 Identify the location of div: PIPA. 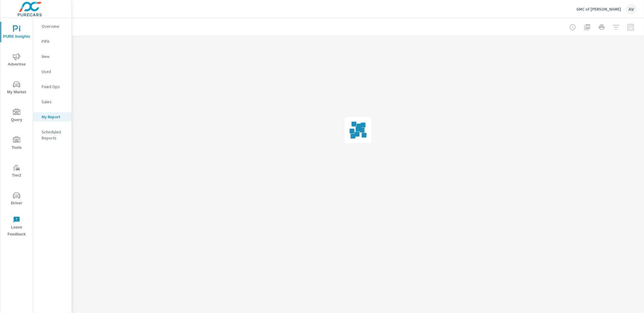
(52, 41).